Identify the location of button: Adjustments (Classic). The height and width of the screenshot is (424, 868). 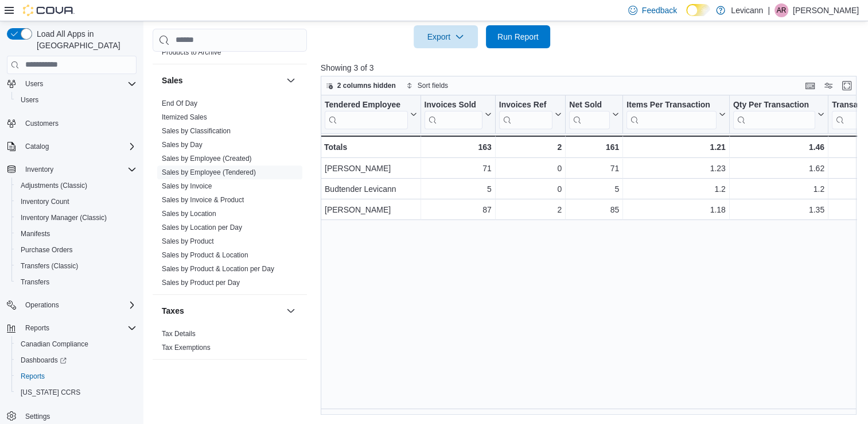
(76, 185).